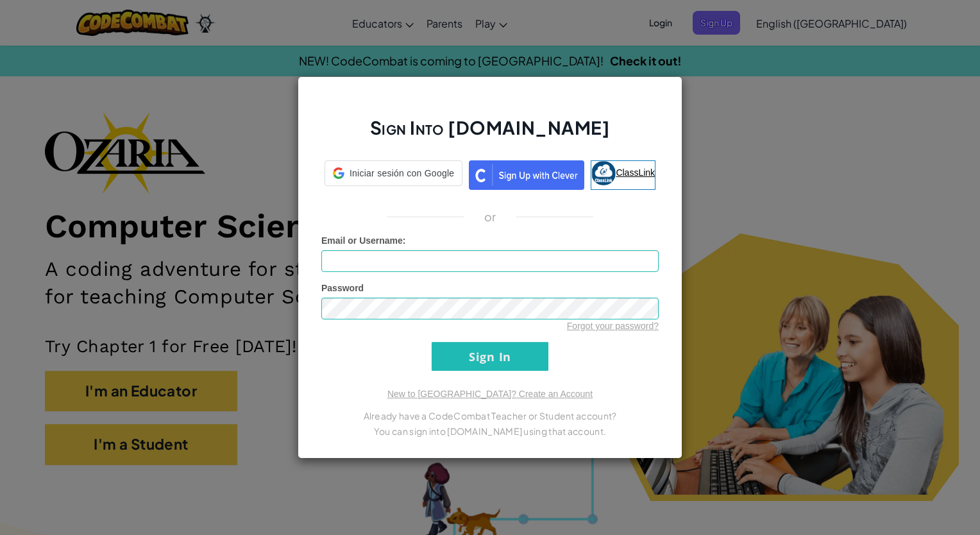 Image resolution: width=980 pixels, height=535 pixels. Describe the element at coordinates (393, 175) in the screenshot. I see `a: Iniciar sesión con Google` at that location.